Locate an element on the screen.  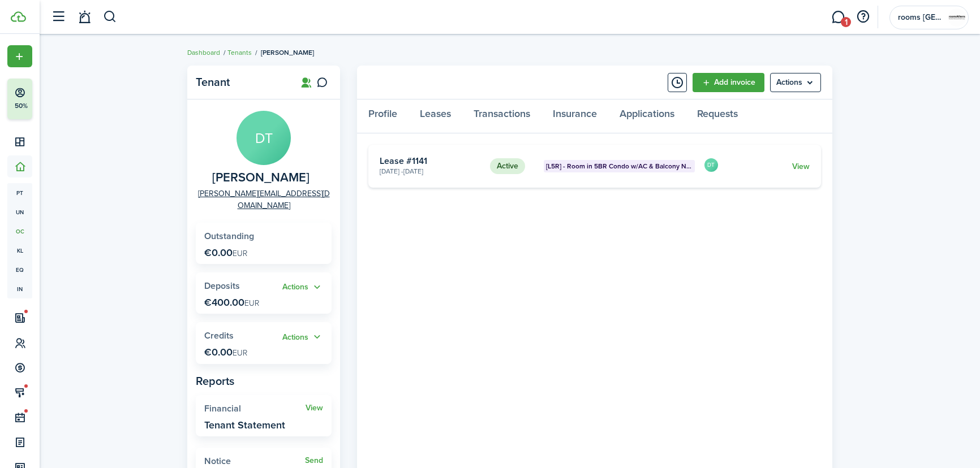
a: Send is located at coordinates (314, 461).